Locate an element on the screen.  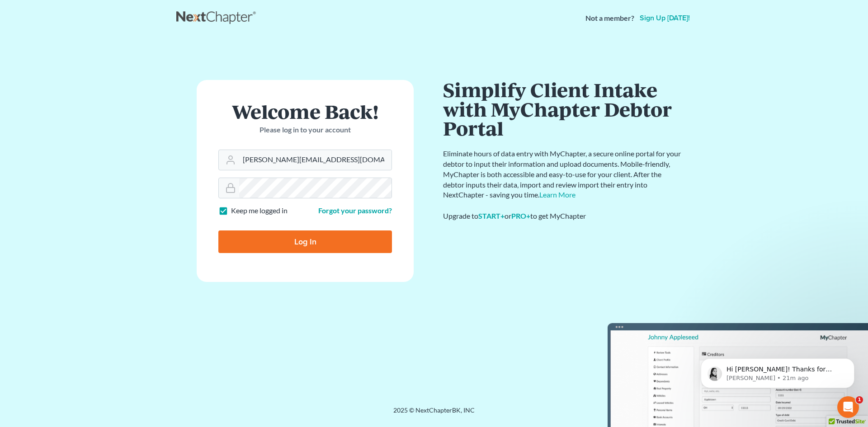
p: Message from Lindsey, sent 21m ago is located at coordinates (98, 39).